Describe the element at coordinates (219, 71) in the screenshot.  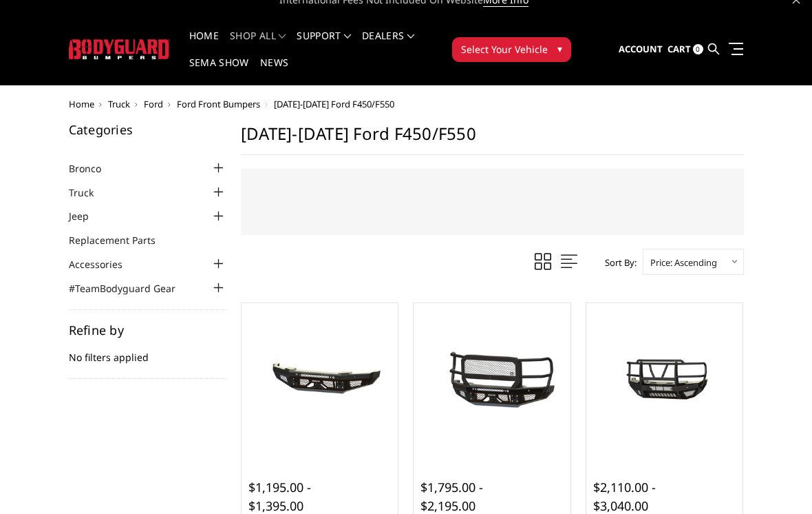
I see `a: SEMA Show` at that location.